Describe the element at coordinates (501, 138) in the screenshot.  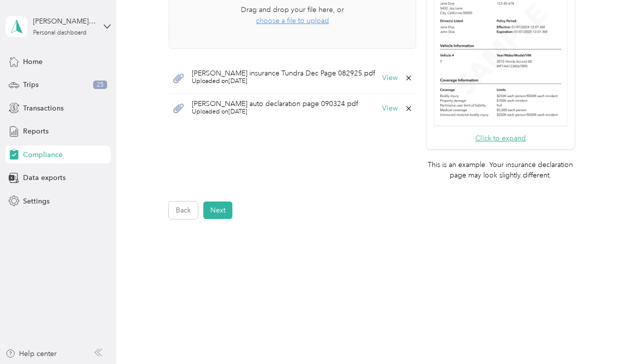
I see `button: Click to expand` at that location.